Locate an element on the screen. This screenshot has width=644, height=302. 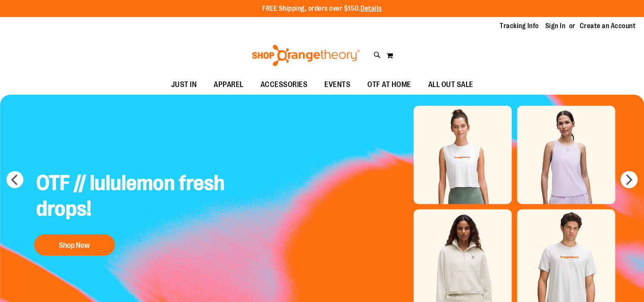
a: Details is located at coordinates (371, 9).